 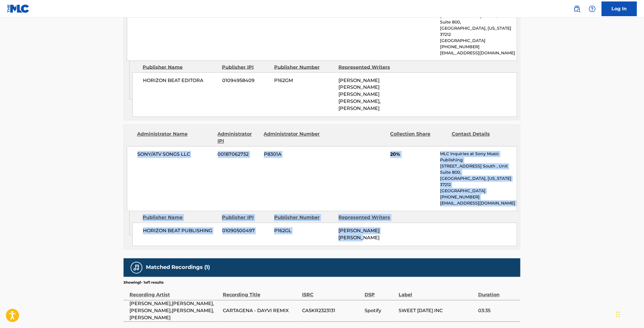 What do you see at coordinates (180, 231) in the screenshot?
I see `span: HORIZON BEAT PUBLISHING` at bounding box center [180, 231].